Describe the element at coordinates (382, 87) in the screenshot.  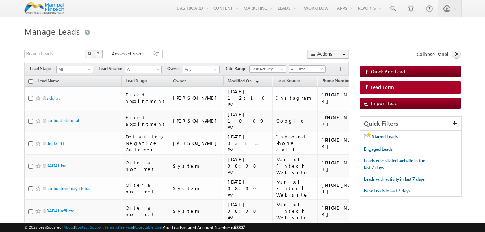
I see `span: Lead Form` at that location.